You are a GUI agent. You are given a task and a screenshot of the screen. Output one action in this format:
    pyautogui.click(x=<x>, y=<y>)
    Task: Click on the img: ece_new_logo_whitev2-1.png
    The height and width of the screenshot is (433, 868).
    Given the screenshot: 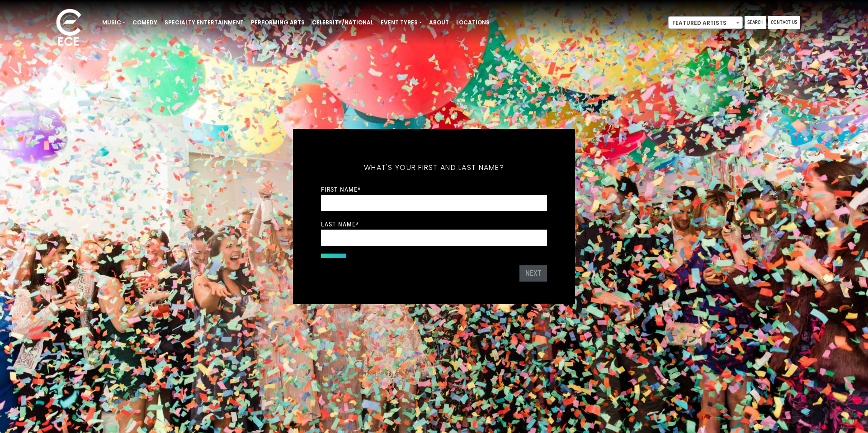 What is the action you would take?
    pyautogui.click(x=69, y=28)
    